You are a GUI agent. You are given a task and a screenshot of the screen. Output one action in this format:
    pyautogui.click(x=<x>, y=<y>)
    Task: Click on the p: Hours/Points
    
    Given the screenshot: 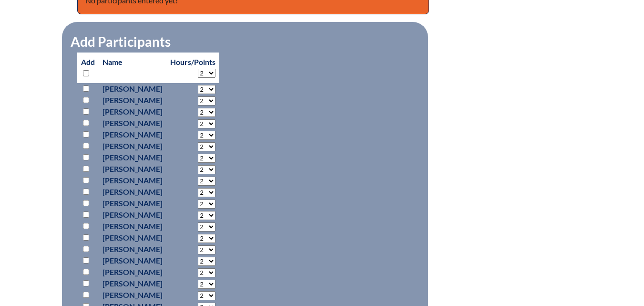 What is the action you would take?
    pyautogui.click(x=193, y=62)
    